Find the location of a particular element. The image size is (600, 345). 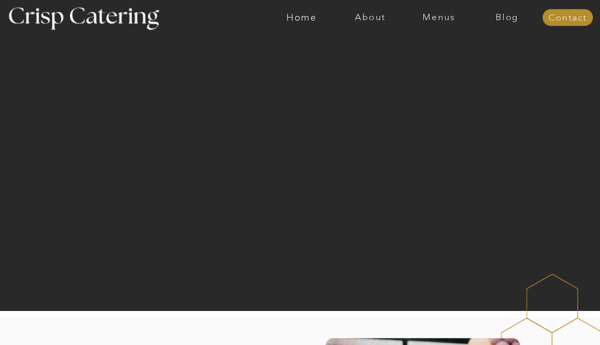

a: Home is located at coordinates (301, 17).